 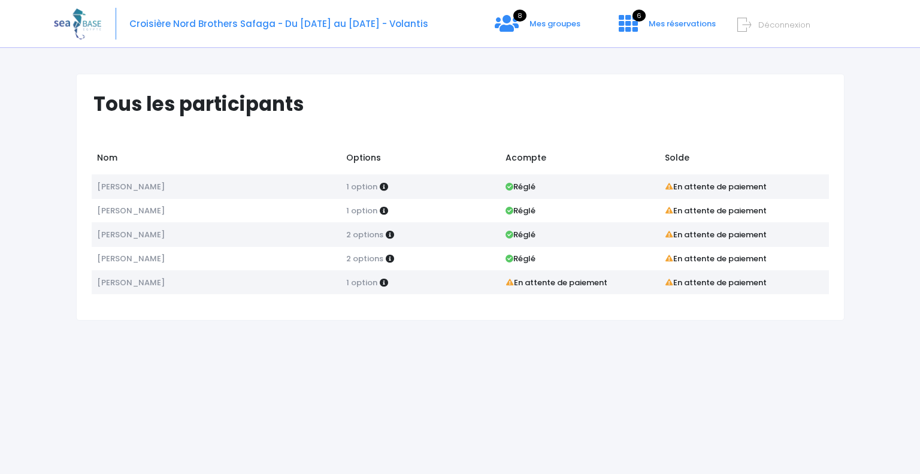 I want to click on span: 6, so click(x=639, y=16).